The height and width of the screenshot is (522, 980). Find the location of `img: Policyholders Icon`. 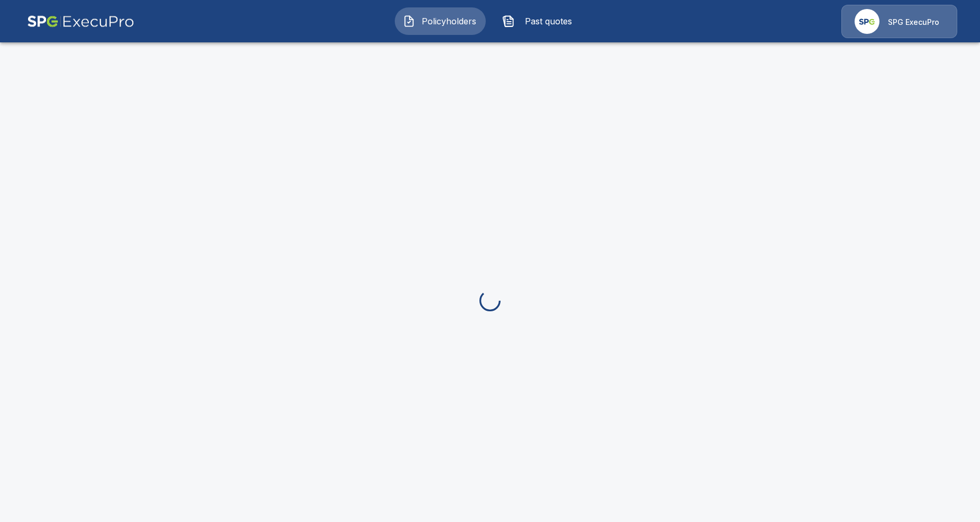

img: Policyholders Icon is located at coordinates (409, 21).